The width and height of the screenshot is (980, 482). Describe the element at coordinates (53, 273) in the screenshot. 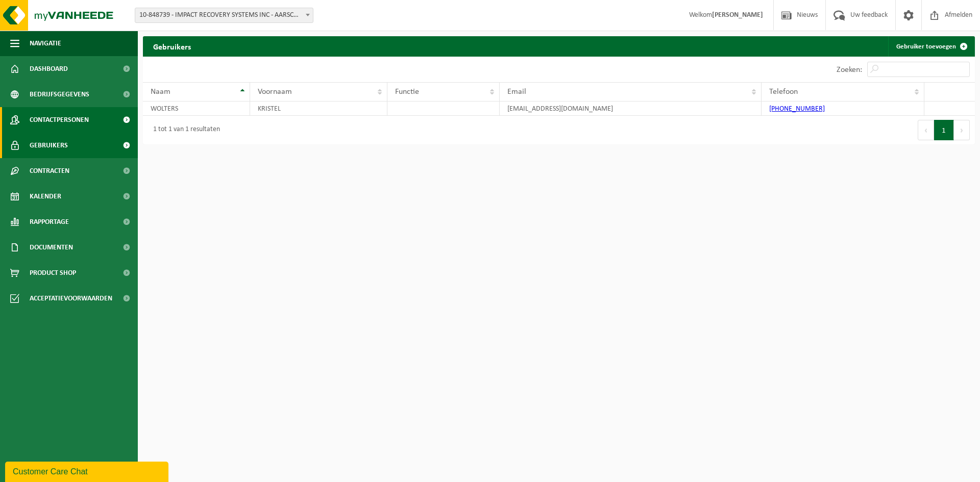

I see `span: Product Shop` at that location.